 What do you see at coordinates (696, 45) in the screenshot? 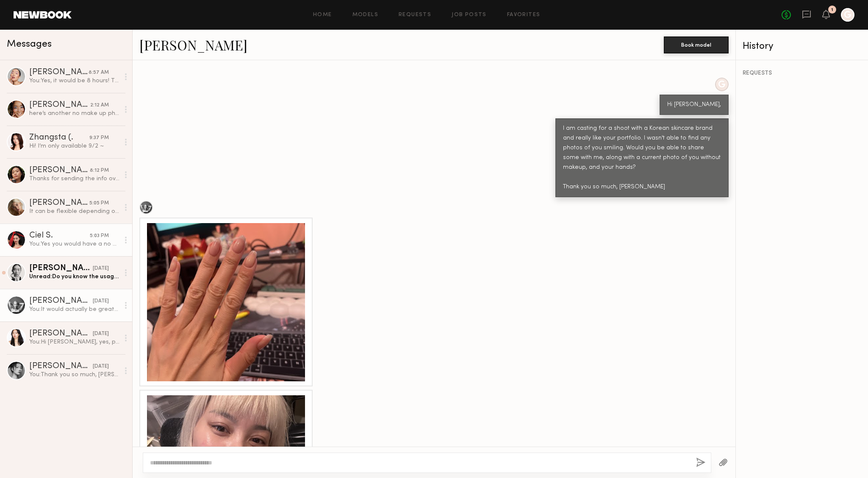
I see `button: Book model` at bounding box center [696, 45].